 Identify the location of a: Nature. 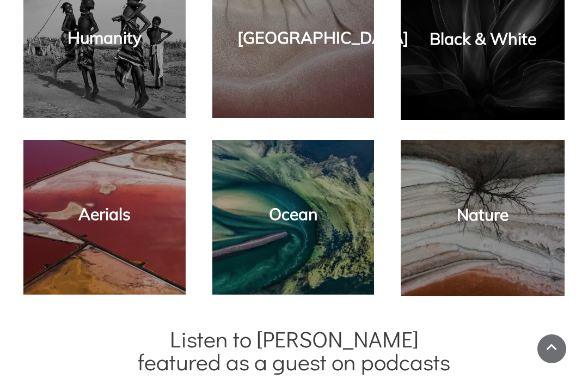
(483, 214).